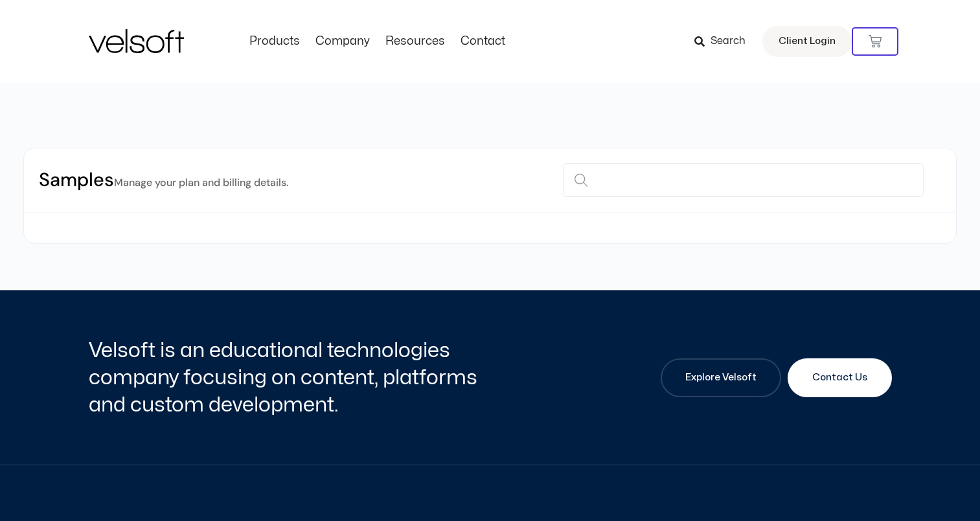 The width and height of the screenshot is (980, 521). Describe the element at coordinates (415, 41) in the screenshot. I see `a: ResourcesMenu Toggle` at that location.